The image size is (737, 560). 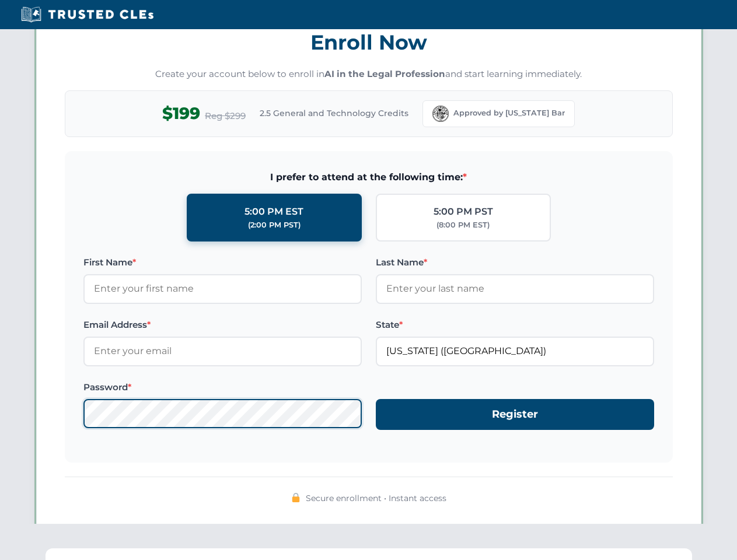 What do you see at coordinates (181, 113) in the screenshot?
I see `span: $199` at bounding box center [181, 113].